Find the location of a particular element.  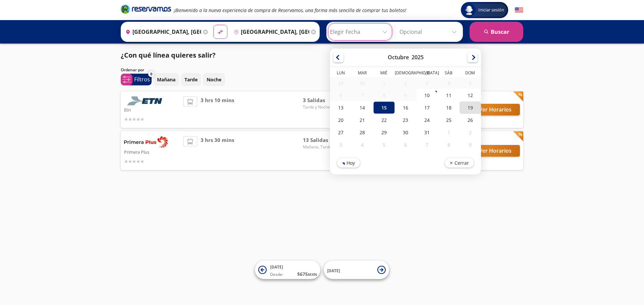

div: 21-Oct-25 is located at coordinates (362, 120).